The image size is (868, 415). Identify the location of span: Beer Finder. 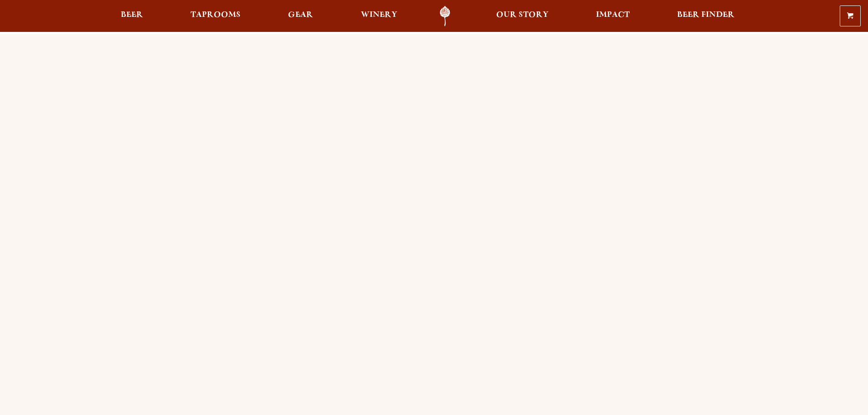
(706, 15).